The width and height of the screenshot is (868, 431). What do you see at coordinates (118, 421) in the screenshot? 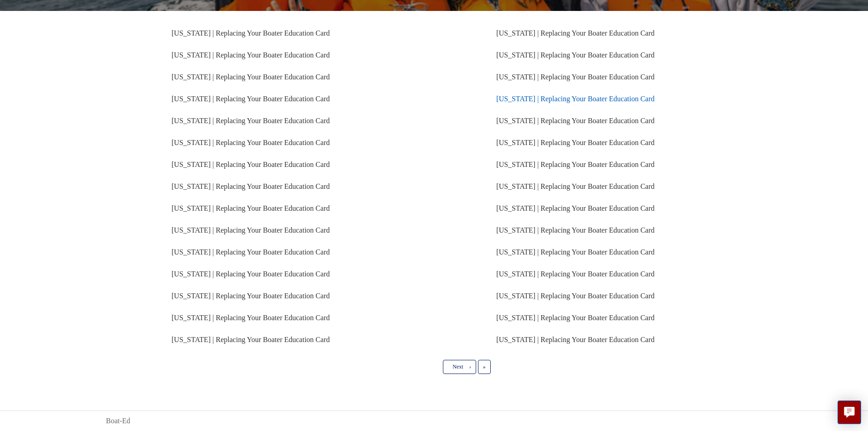
I see `a: Boat-Ed` at bounding box center [118, 421].